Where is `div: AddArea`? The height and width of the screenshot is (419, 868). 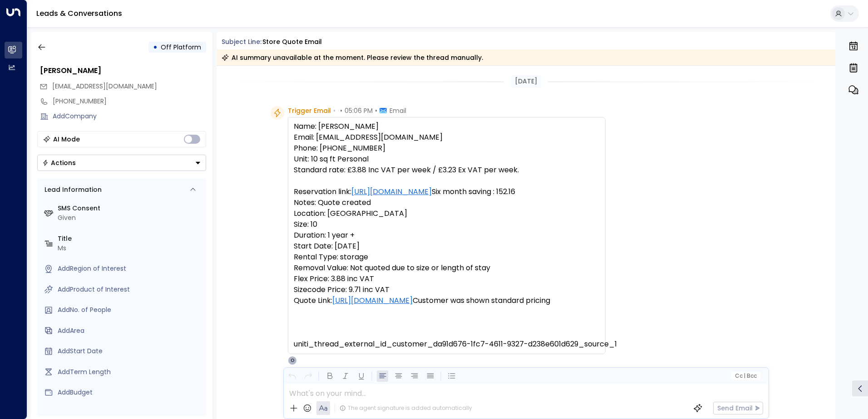 div: AddArea is located at coordinates (130, 330).